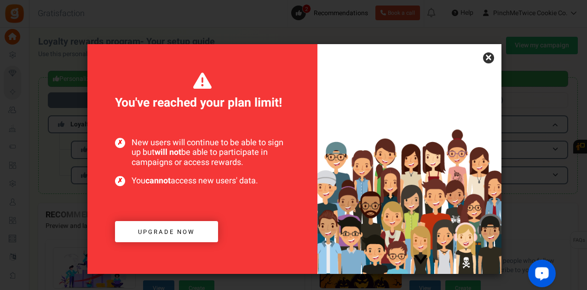 This screenshot has height=290, width=587. I want to click on span: You've reached your plan limit!, so click(203, 92).